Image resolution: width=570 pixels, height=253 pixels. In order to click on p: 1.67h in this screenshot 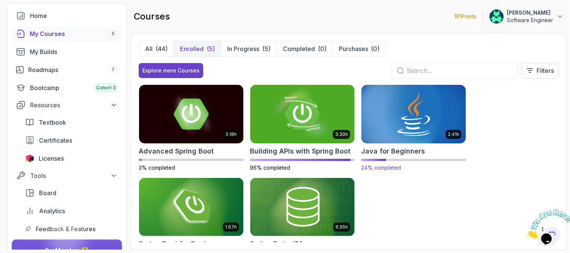, I will do `click(231, 227)`.